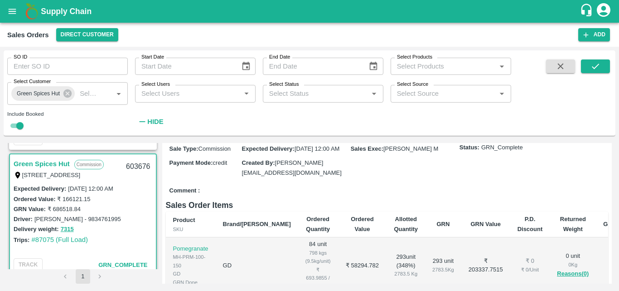 The height and width of the screenshot is (291, 619). Describe the element at coordinates (318, 224) in the screenshot. I see `b: Ordered Quantity` at that location.